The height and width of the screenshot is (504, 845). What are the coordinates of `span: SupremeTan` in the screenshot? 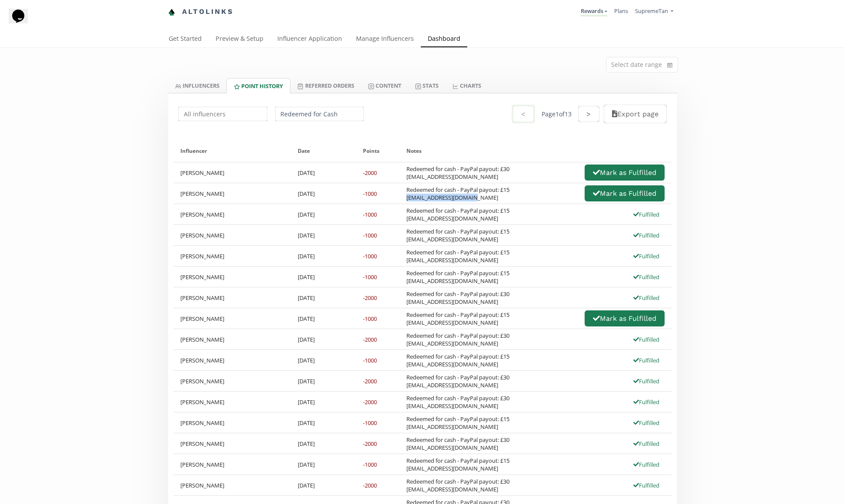 It's located at (651, 11).